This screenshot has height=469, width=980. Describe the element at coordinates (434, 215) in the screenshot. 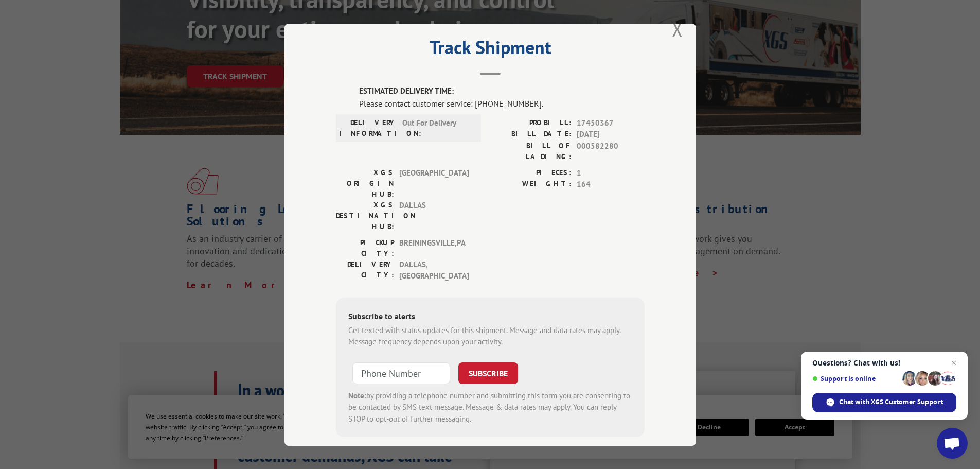

I see `span: DALLAS` at that location.